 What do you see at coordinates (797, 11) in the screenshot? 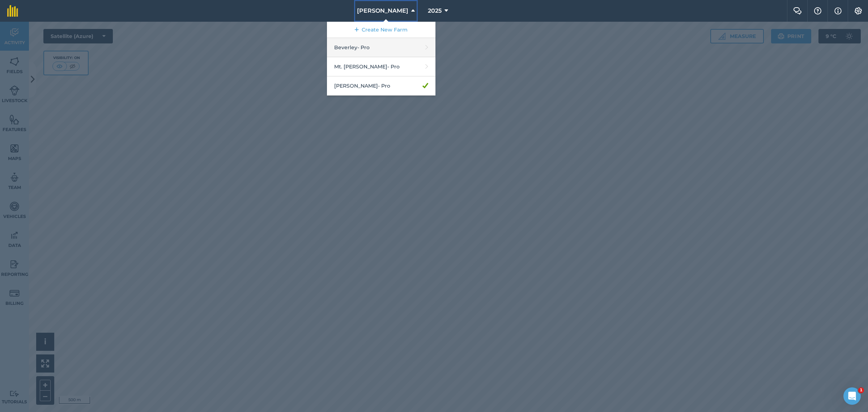
I see `img: Two speech bubbles overlapping with the left bubble in the forefront` at bounding box center [797, 11].